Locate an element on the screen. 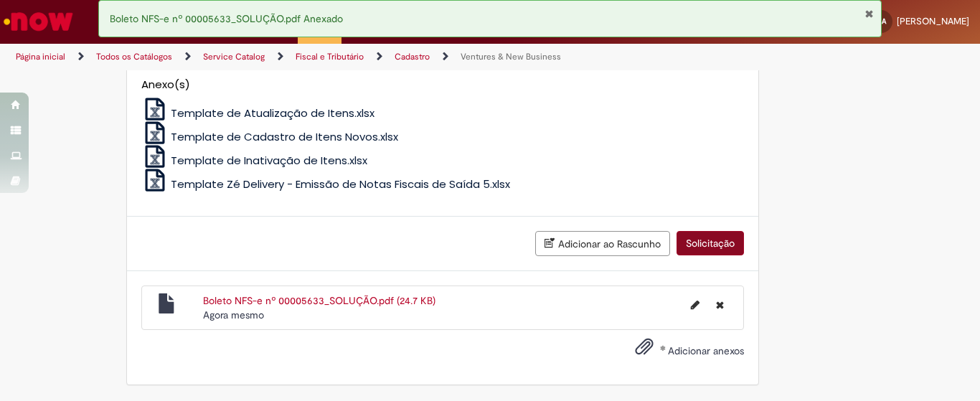  span: Template de Cadastro de Itens Novos.xlsx is located at coordinates (284, 136).